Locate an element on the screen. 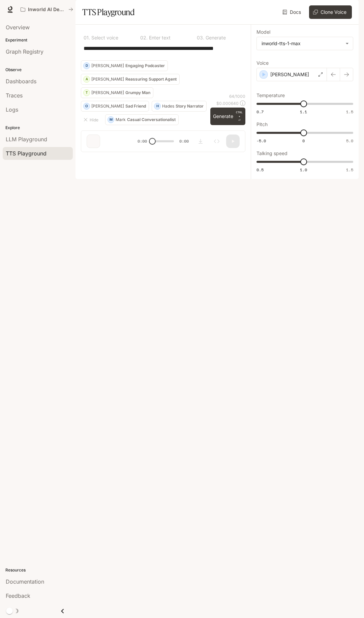  p: Enter text is located at coordinates (159, 38).